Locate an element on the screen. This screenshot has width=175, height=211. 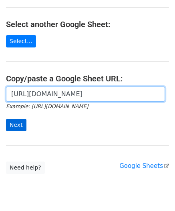
h4: Copy/paste a Google Sheet URL: is located at coordinates (87, 79).